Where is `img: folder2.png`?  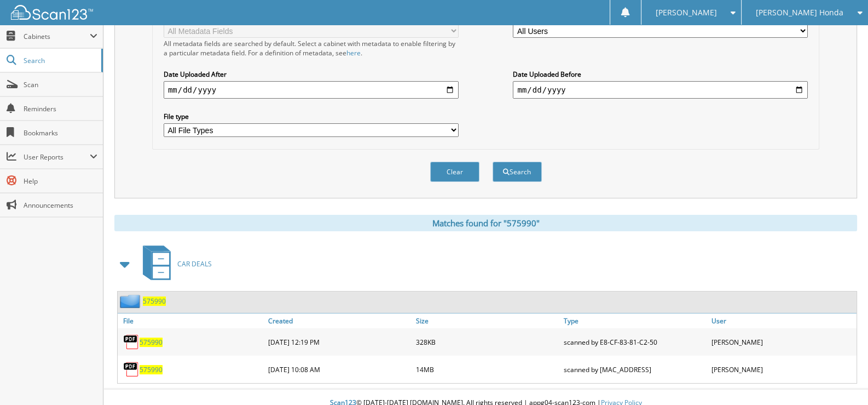
img: folder2.png is located at coordinates (132, 301).